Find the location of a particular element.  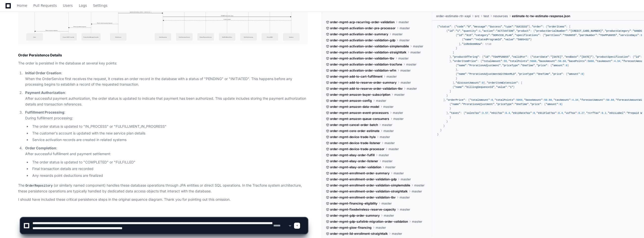

span: order-mgmt-ebay-order-listener is located at coordinates (354, 161).